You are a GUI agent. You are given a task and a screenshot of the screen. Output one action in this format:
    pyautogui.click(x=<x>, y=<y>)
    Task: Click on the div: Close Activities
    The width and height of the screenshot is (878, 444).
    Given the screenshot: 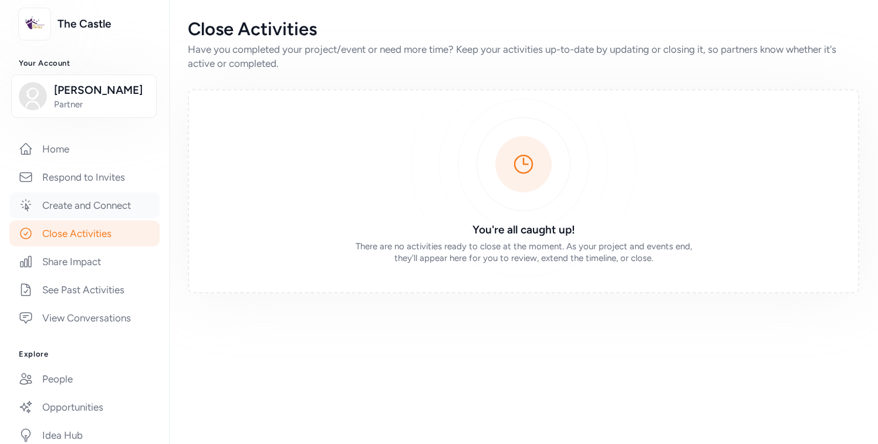 What is the action you would take?
    pyautogui.click(x=524, y=29)
    